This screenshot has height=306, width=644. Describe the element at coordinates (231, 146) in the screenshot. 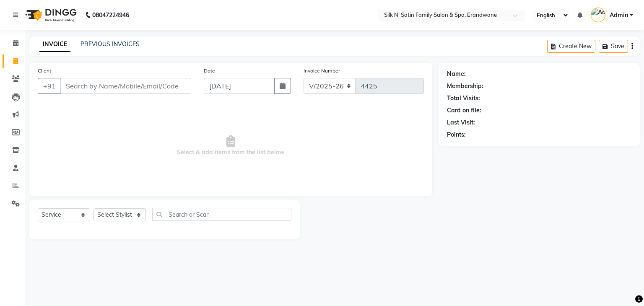

I see `span: Select & add items from the list below` at that location.